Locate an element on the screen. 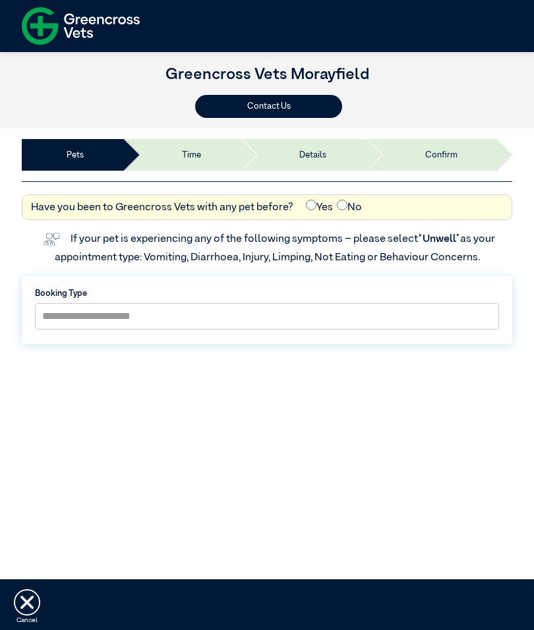 The height and width of the screenshot is (630, 534). input: Yes is located at coordinates (311, 205).